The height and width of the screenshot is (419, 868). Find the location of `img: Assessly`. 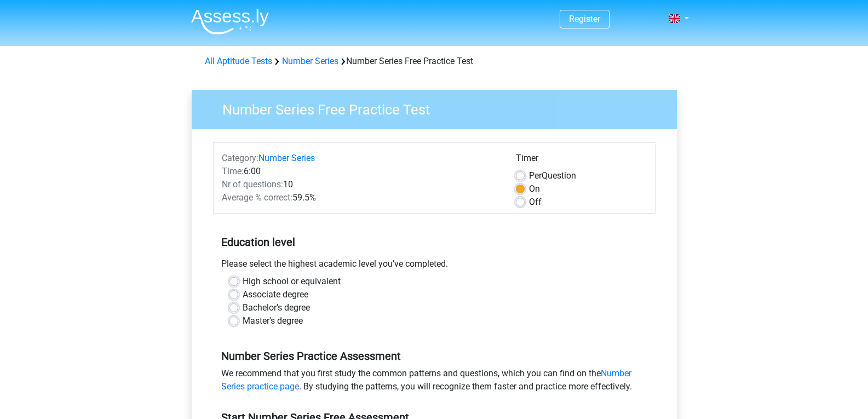

img: Assessly is located at coordinates (230, 21).